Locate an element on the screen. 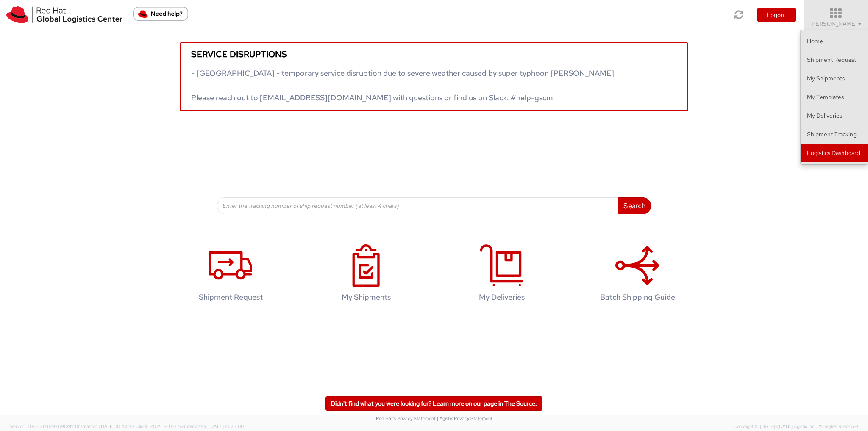  h4: Batch Shipping Guide is located at coordinates (638, 298).